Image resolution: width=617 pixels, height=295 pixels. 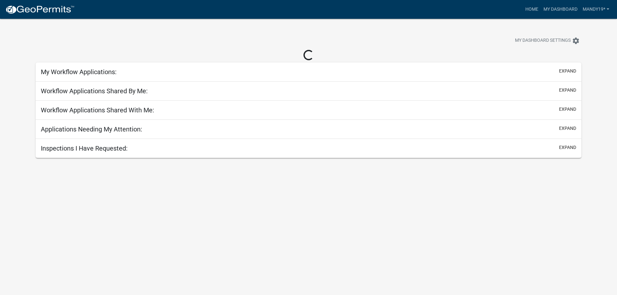 I want to click on i: settings, so click(x=576, y=41).